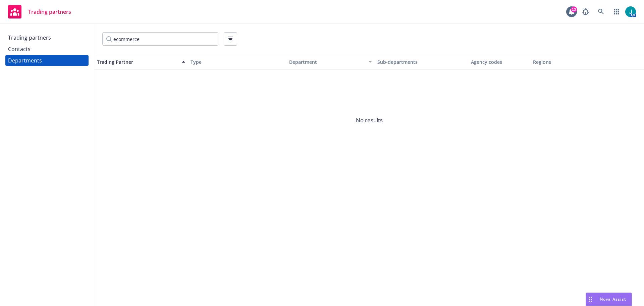  What do you see at coordinates (421, 62) in the screenshot?
I see `button: Sub-departments` at bounding box center [421, 62].